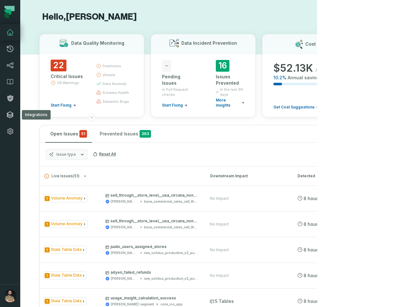 This screenshot has height=307, width=412. Describe the element at coordinates (222, 301) in the screenshot. I see `span: 5 Tables` at that location.